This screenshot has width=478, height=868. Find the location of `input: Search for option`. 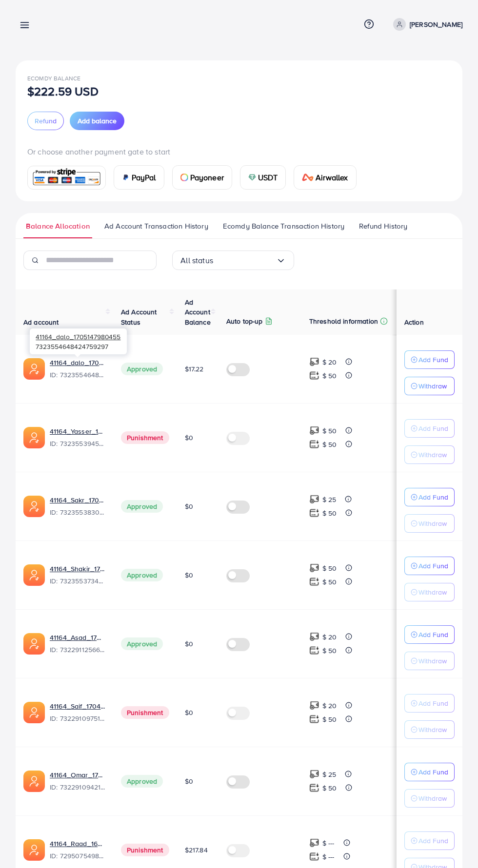

input: Search for option is located at coordinates (244, 260).